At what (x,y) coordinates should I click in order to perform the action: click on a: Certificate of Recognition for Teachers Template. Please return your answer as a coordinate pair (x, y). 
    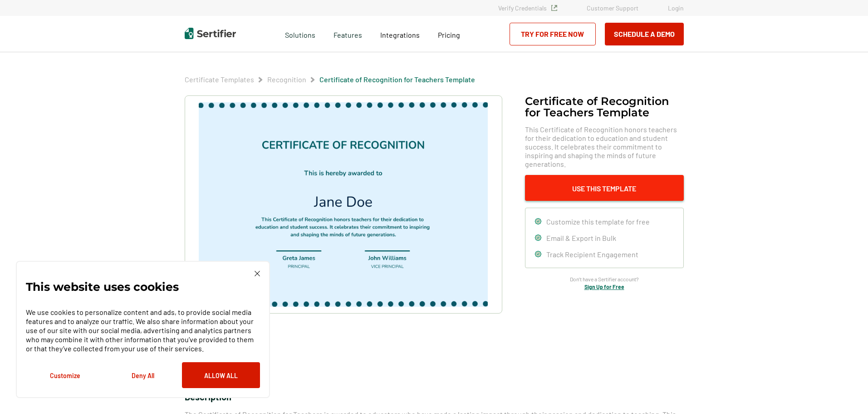
    Looking at the image, I should click on (397, 79).